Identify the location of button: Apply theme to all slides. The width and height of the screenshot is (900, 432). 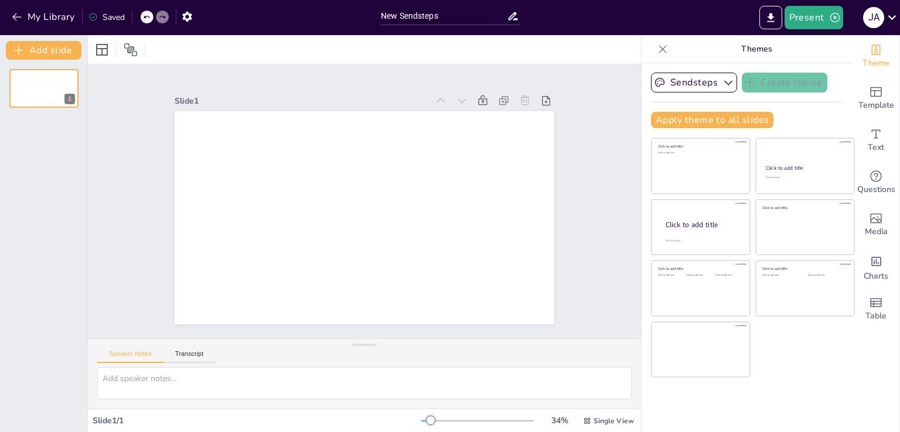
(712, 120).